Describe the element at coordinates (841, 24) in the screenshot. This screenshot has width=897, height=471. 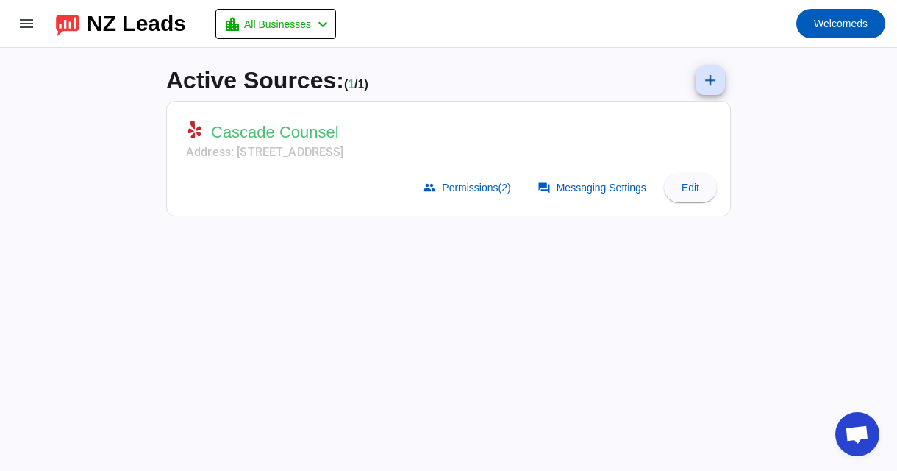
I see `span: ds` at that location.